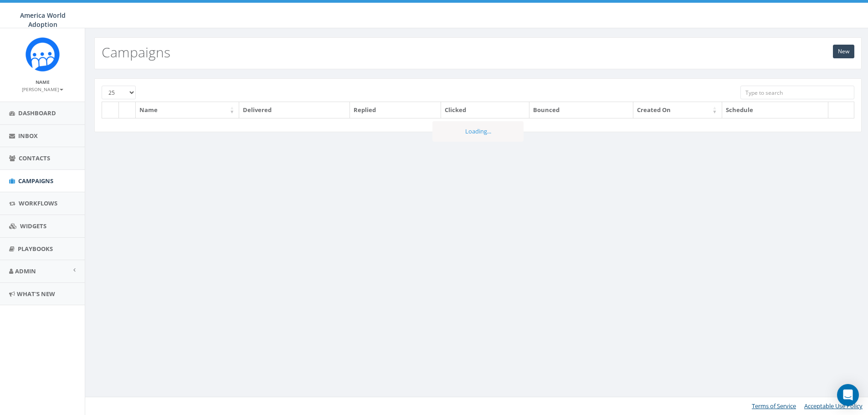 The width and height of the screenshot is (868, 415). I want to click on span: What's New, so click(36, 294).